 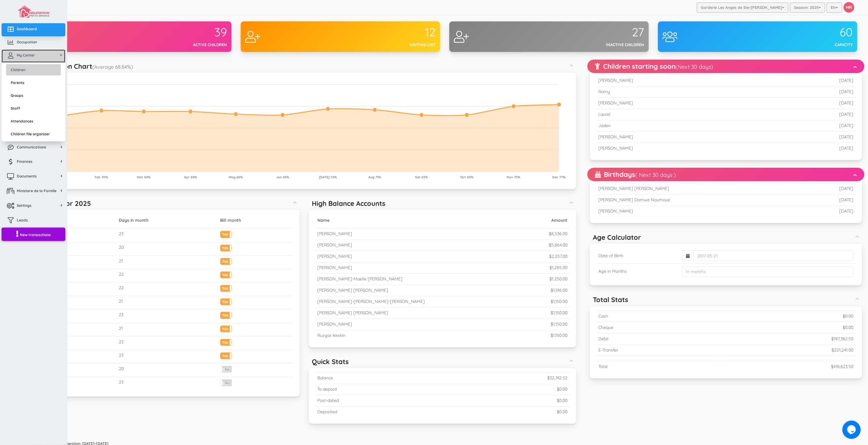 What do you see at coordinates (255, 220) in the screenshot?
I see `h5: Bill month` at bounding box center [255, 220].